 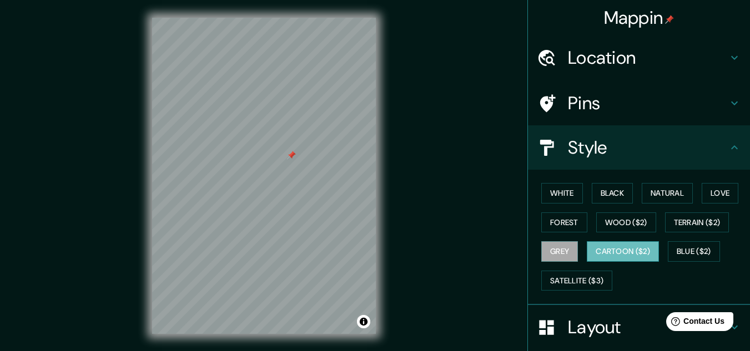 What do you see at coordinates (639, 103) in the screenshot?
I see `div: Pins` at bounding box center [639, 103].